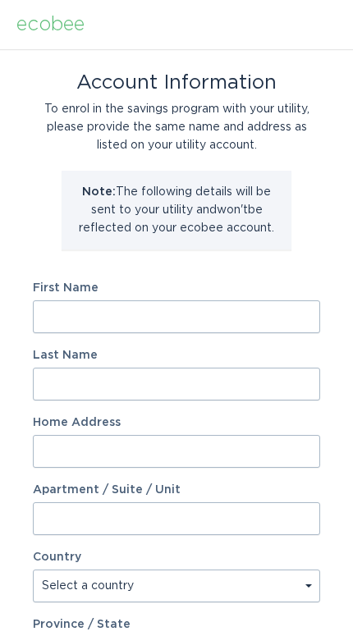 This screenshot has width=353, height=636. What do you see at coordinates (176, 127) in the screenshot?
I see `div: To enrol in the savings program with your utility, please provide the same name and address as li...` at bounding box center [176, 127].